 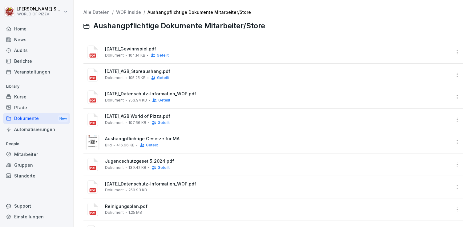 I want to click on a: Aushangpflichtige Dokumente Mitarbeiter/Store, so click(x=199, y=12).